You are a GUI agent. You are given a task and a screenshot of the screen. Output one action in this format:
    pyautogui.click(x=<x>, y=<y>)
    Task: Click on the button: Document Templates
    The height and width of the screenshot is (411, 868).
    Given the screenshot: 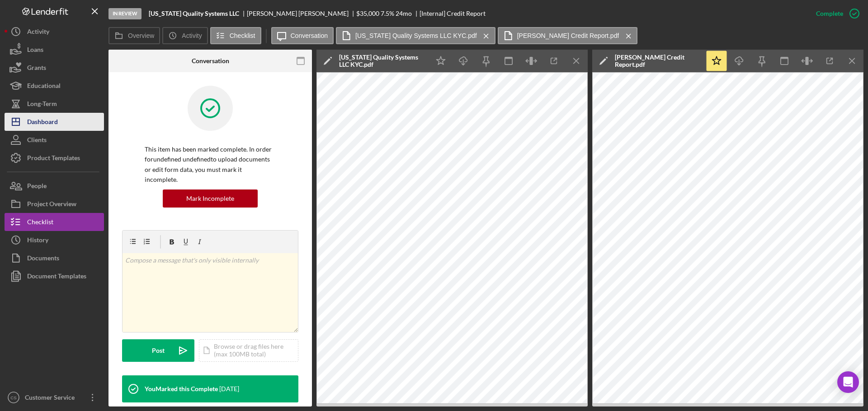 What is the action you would take?
    pyautogui.click(x=54, y=276)
    